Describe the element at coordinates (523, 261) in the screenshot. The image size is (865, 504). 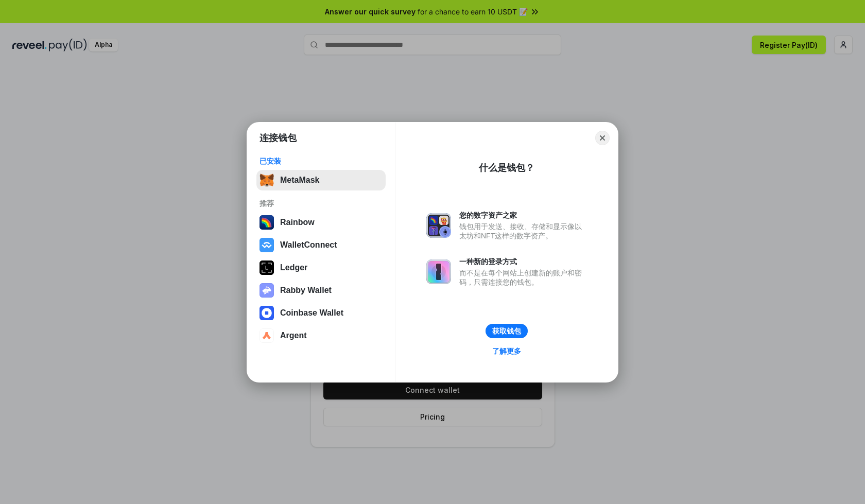
I see `div: 一种新的登录方式` at that location.